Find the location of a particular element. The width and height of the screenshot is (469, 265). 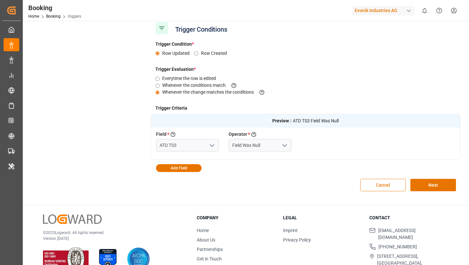

button: Evonik Industries AG is located at coordinates (385, 10).